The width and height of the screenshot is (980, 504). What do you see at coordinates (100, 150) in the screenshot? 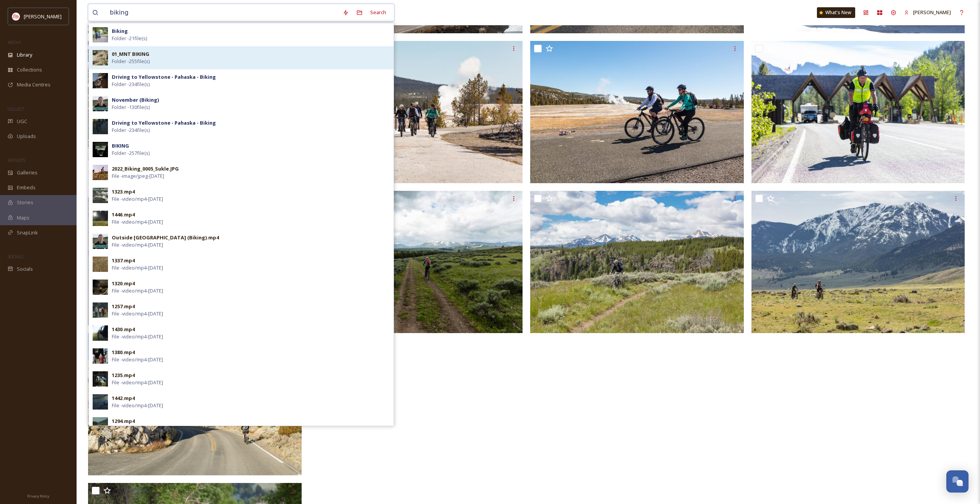
I see `img: 9G09ukj0ESYAAAAAAAADtQ%252817%2529%252015%2520Seconds%2520%2528Biking%2529.jpg` at bounding box center [100, 150].